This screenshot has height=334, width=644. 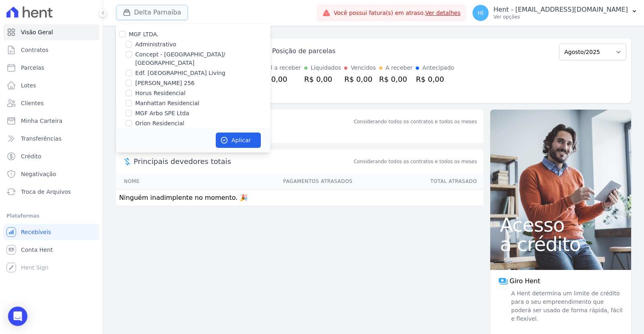 I want to click on label: Manhattan Residencial, so click(x=167, y=103).